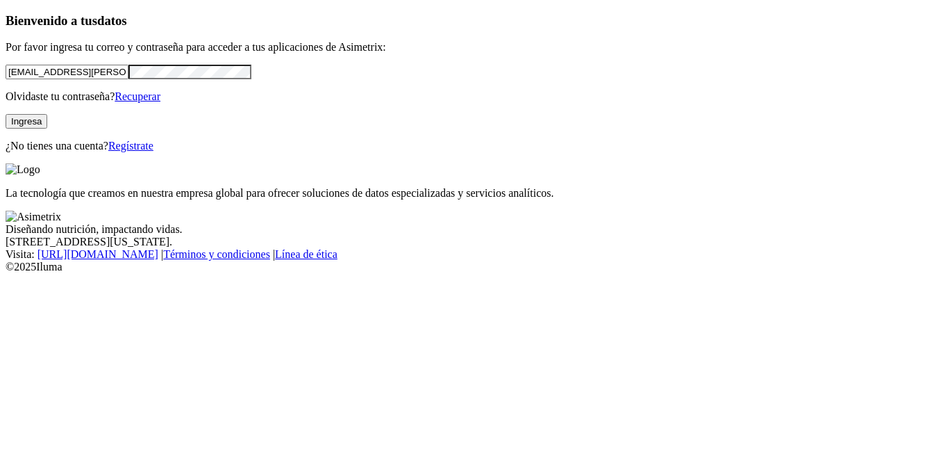 This screenshot has height=452, width=943. What do you see at coordinates (23, 169) in the screenshot?
I see `img: Logo` at bounding box center [23, 169].